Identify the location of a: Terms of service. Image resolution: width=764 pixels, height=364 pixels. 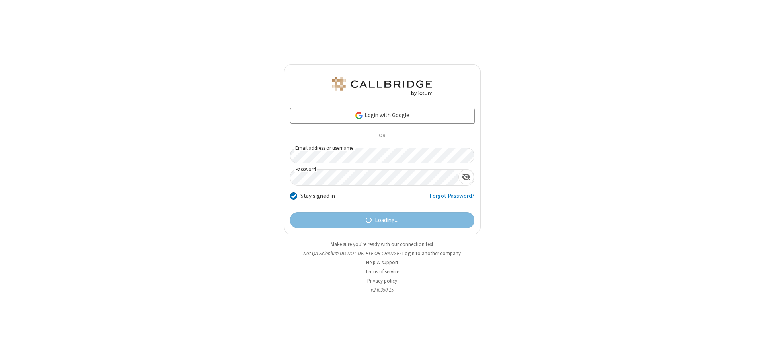
(382, 272).